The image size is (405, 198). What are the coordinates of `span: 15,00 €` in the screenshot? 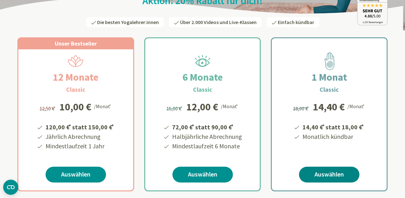 It's located at (175, 109).